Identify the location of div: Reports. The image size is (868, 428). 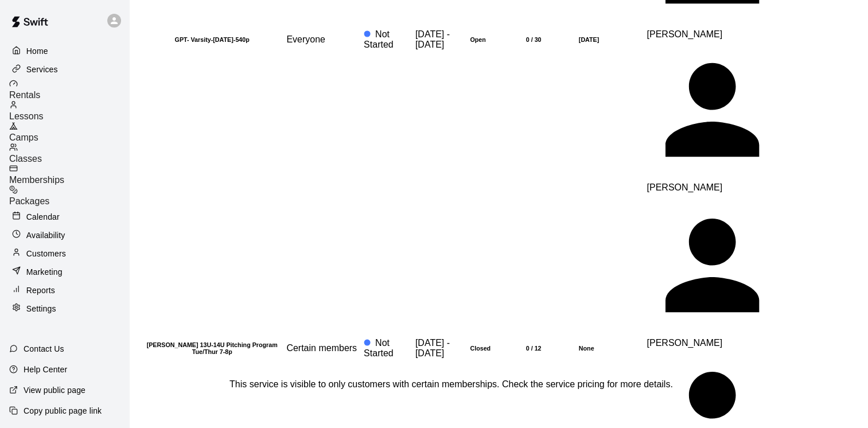
(65, 290).